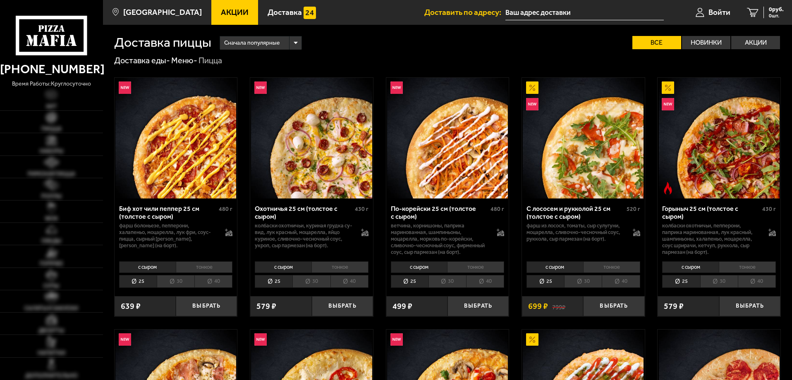 The image size is (792, 380). I want to click on label: Акции, so click(756, 43).